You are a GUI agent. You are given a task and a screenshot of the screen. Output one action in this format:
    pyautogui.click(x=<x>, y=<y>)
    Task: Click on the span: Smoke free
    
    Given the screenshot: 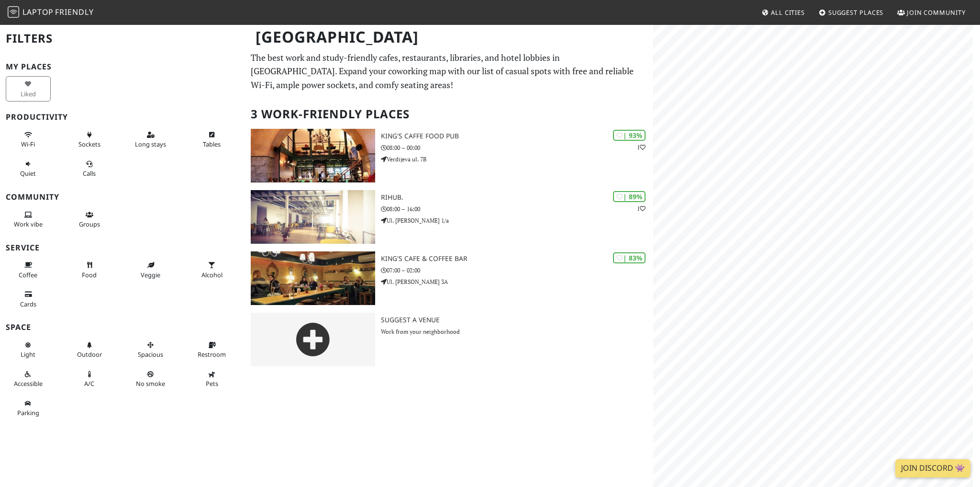 What is the action you would take?
    pyautogui.click(x=150, y=384)
    